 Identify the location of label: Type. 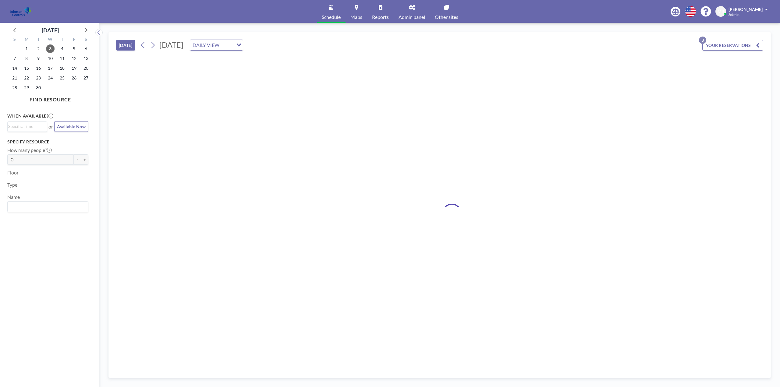
(12, 185).